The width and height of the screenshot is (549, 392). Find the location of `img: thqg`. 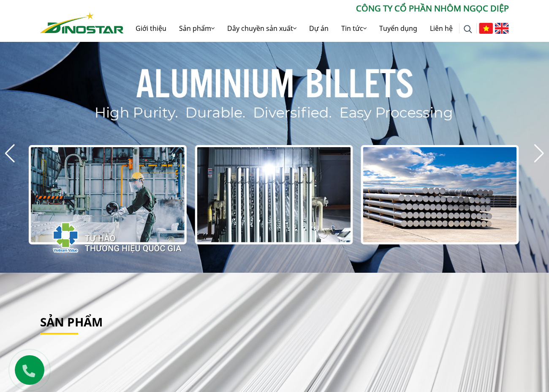

img: thqg is located at coordinates (105, 236).